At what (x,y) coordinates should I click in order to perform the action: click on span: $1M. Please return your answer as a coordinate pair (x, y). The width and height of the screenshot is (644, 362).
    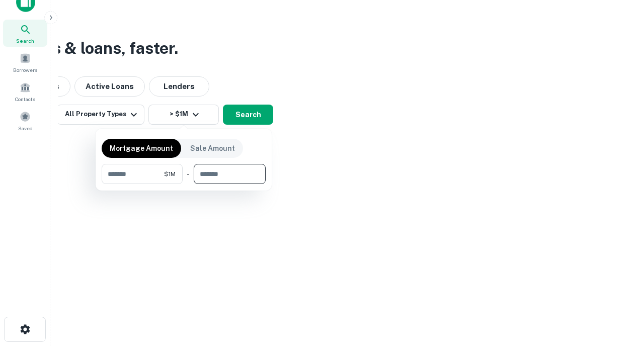
    Looking at the image, I should click on (169, 174).